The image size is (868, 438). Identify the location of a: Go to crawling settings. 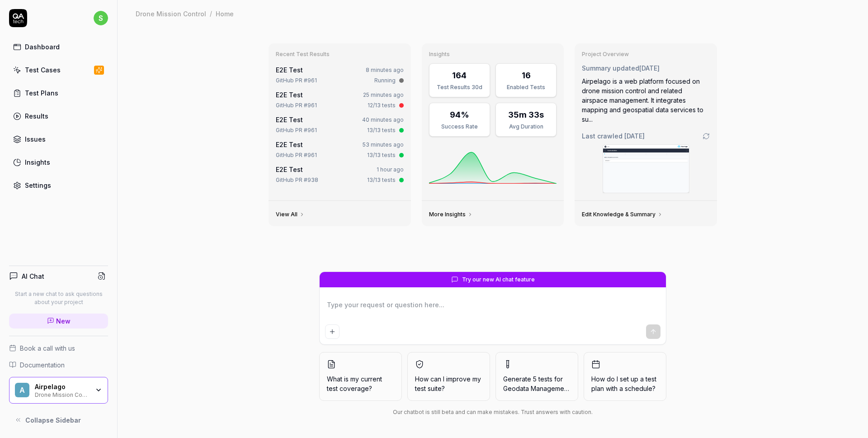
(707, 137).